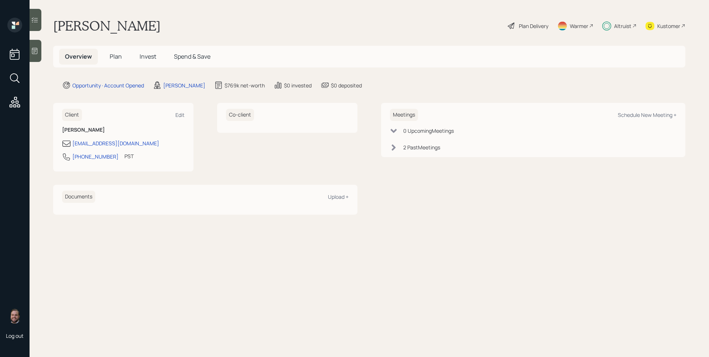 Image resolution: width=709 pixels, height=357 pixels. Describe the element at coordinates (579, 26) in the screenshot. I see `div: Warmer` at that location.